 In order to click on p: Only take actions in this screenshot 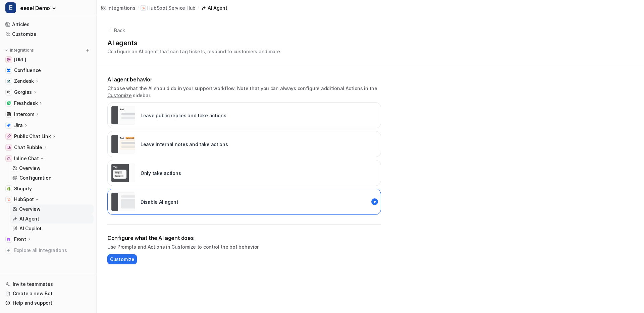, I will do `click(161, 173)`.